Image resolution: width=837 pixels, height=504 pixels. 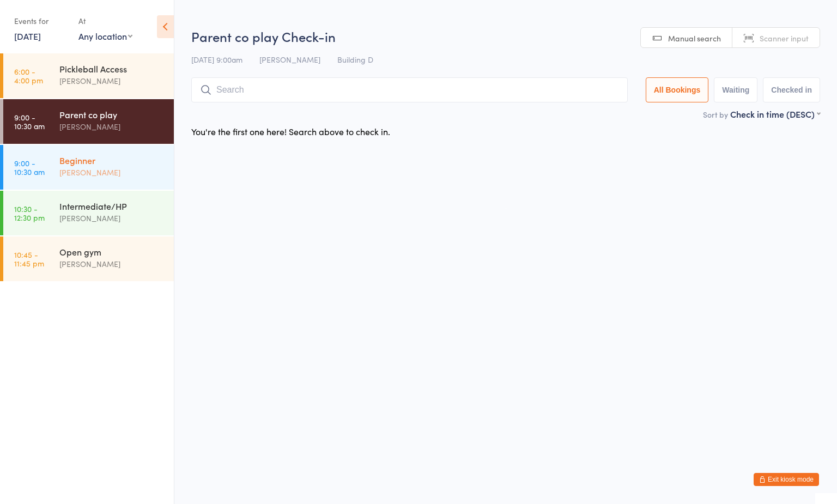 What do you see at coordinates (105, 36) in the screenshot?
I see `div: Any location` at bounding box center [105, 36].